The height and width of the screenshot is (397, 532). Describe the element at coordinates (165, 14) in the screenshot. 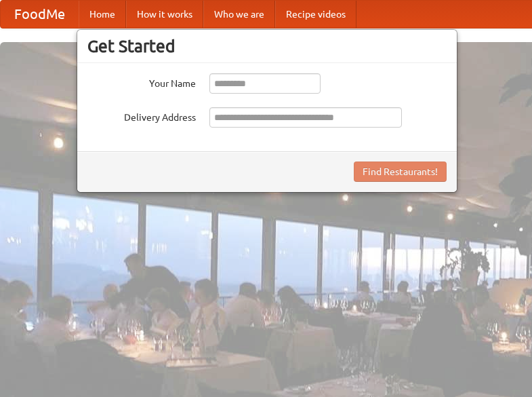

I see `a: How it works` at that location.